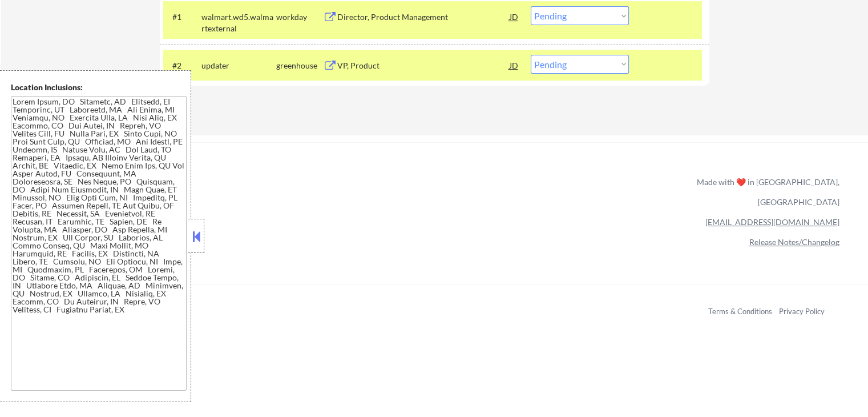 The width and height of the screenshot is (868, 417). I want to click on div: greenhouse, so click(300, 66).